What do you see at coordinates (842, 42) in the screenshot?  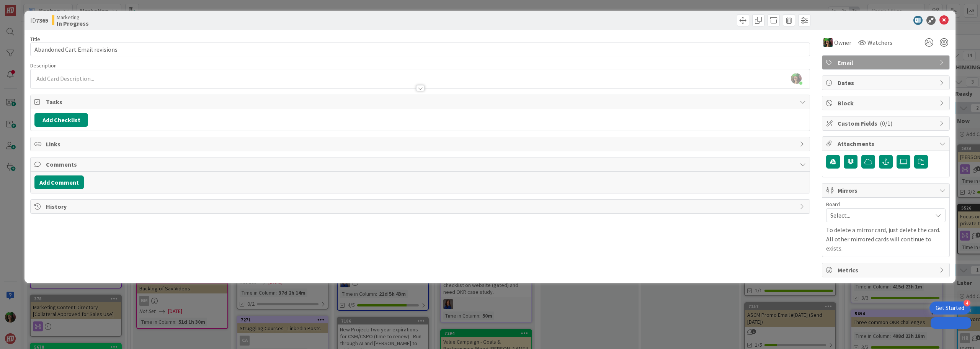 I see `span: Owner` at bounding box center [842, 42].